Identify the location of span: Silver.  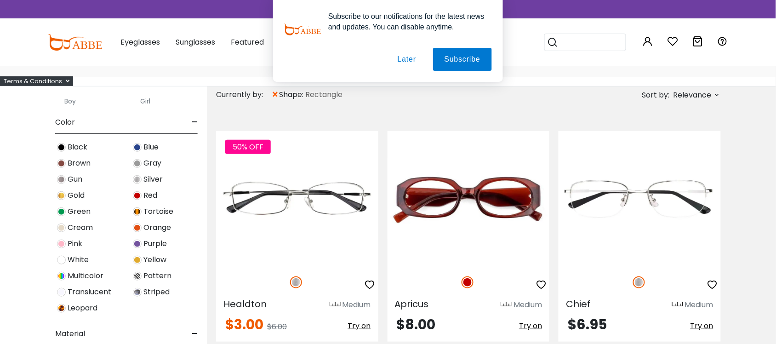
(153, 179).